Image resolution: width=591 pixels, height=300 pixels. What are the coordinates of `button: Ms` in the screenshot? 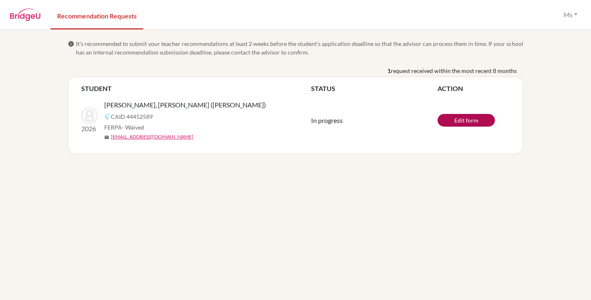 It's located at (570, 15).